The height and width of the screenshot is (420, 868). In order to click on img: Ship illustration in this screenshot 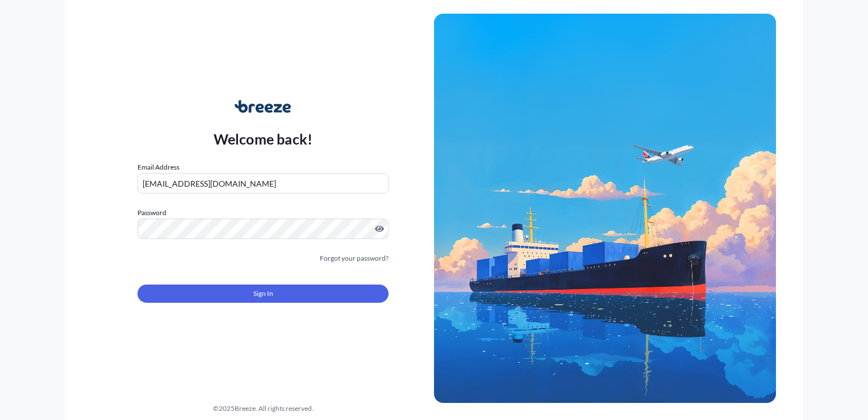, I will do `click(605, 208)`.